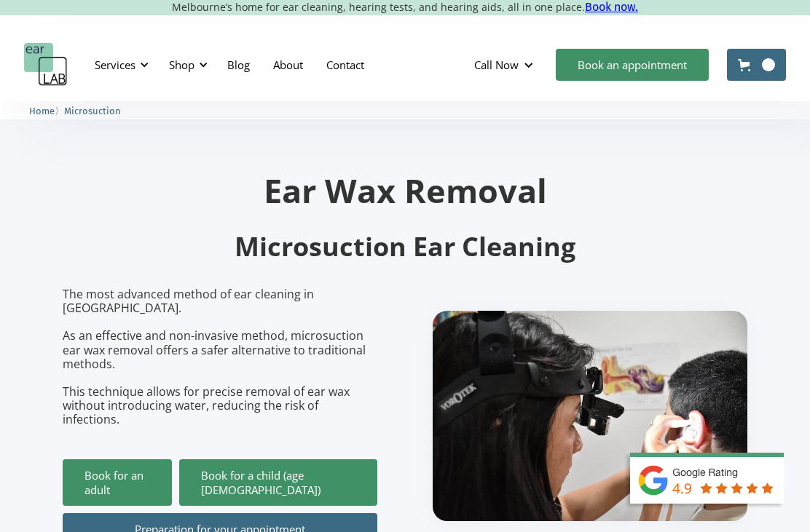  Describe the element at coordinates (238, 65) in the screenshot. I see `a: Blog` at that location.